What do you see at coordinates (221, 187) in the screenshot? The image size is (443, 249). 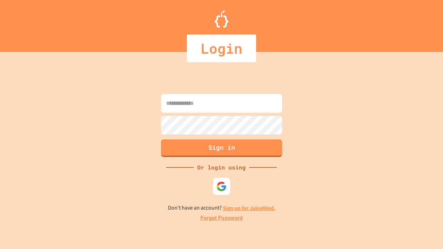 I see `img: google-icon.svg` at bounding box center [221, 187].